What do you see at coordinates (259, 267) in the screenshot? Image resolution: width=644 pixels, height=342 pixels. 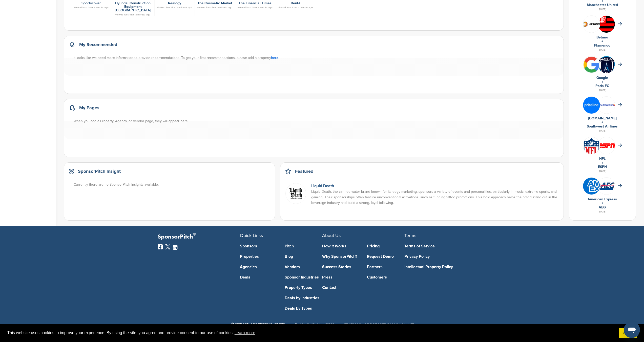 I see `a: Agencies` at bounding box center [259, 267].